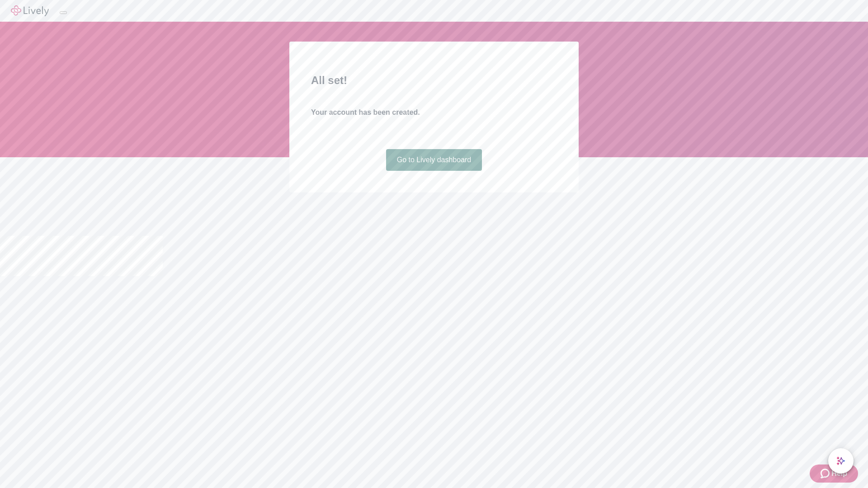  What do you see at coordinates (826, 474) in the screenshot?
I see `svg: Zendesk support icon` at bounding box center [826, 474].